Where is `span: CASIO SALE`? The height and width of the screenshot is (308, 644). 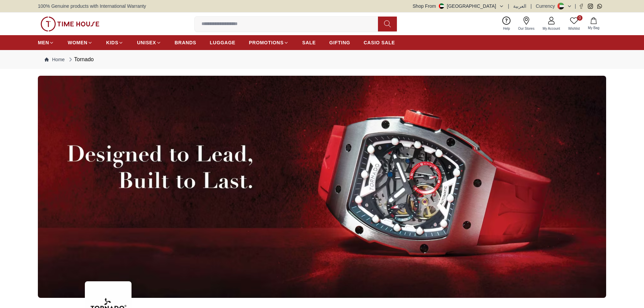
span: CASIO SALE is located at coordinates (379, 43).